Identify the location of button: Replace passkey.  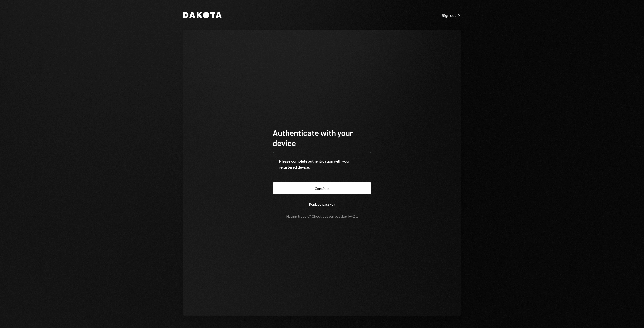
(322, 204).